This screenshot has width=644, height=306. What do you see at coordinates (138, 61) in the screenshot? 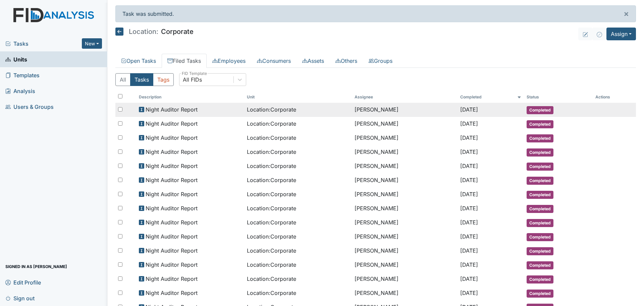
I see `a: Open Tasks` at bounding box center [138, 61].